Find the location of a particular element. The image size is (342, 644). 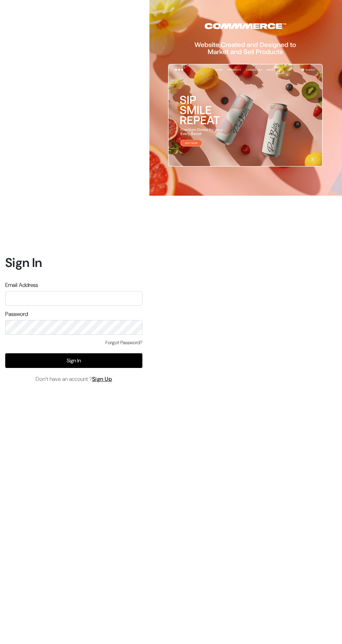

a: Sign Up is located at coordinates (102, 379).